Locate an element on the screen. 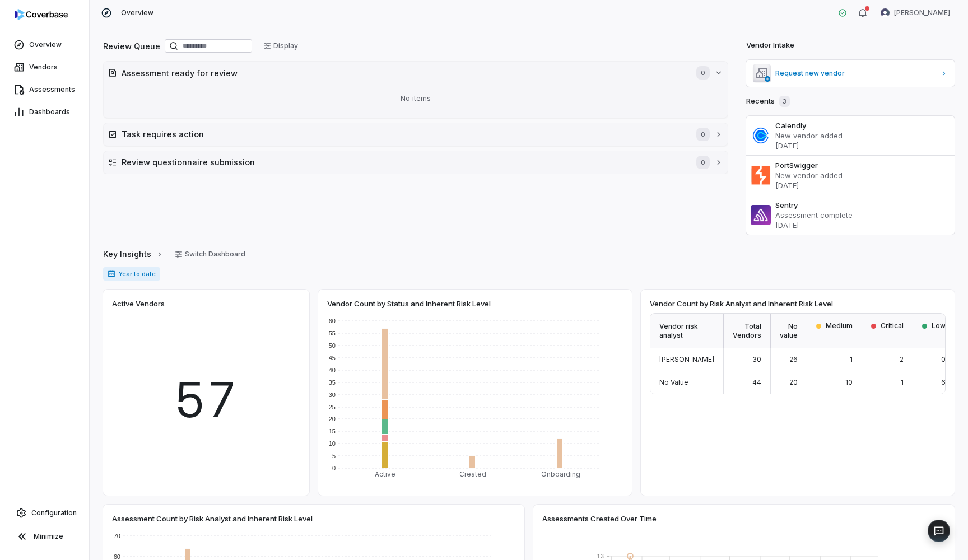 This screenshot has width=968, height=560. text: 15 is located at coordinates (332, 431).